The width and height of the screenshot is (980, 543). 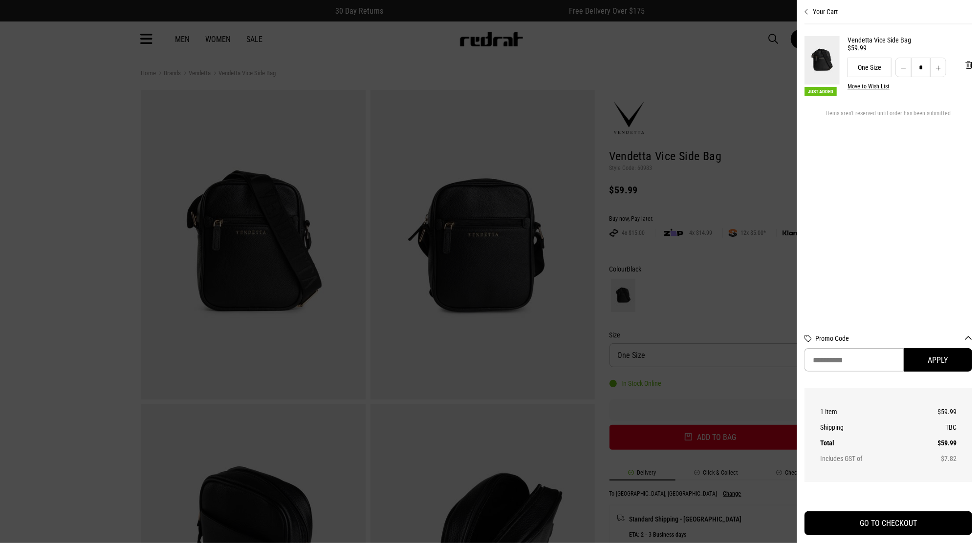 What do you see at coordinates (894, 339) in the screenshot?
I see `button: Promo Code` at bounding box center [894, 339].